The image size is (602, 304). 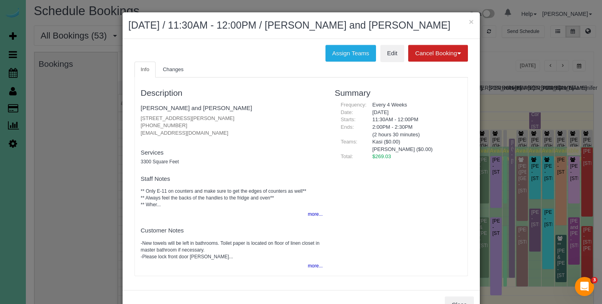 What do you see at coordinates (232, 162) in the screenshot?
I see `h5: 3300 Square Feet` at bounding box center [232, 162].